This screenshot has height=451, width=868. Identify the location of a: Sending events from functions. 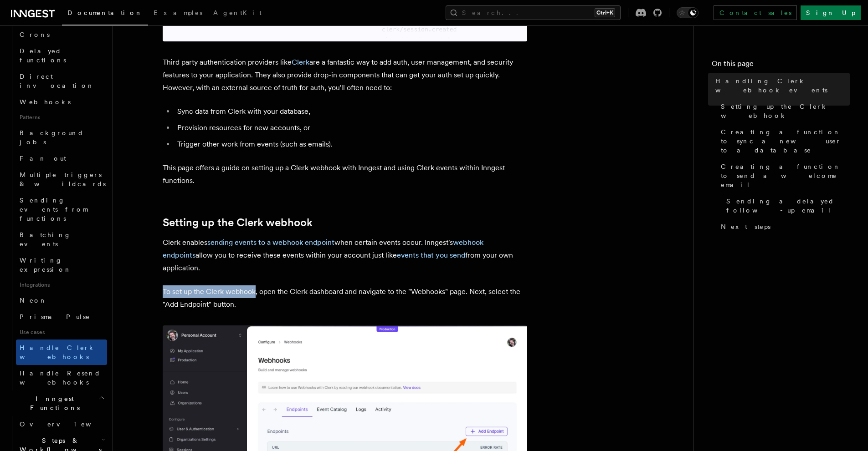
(61, 209).